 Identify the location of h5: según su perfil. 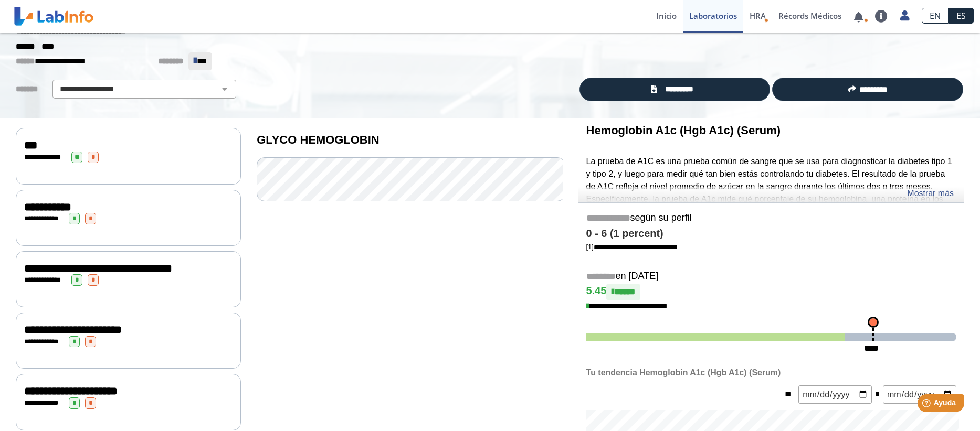
(771, 218).